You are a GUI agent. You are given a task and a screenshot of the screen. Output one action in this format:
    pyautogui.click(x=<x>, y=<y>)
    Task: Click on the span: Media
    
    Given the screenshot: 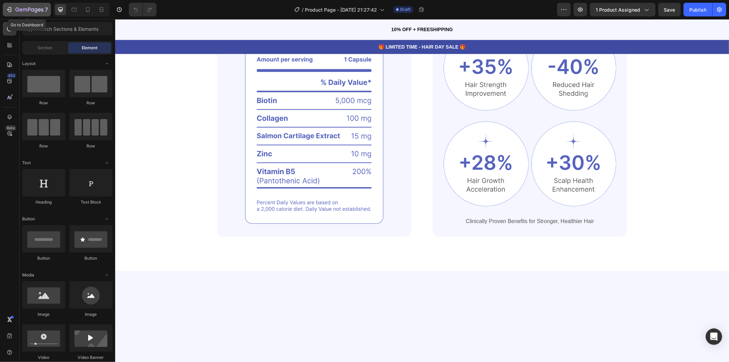 What is the action you would take?
    pyautogui.click(x=28, y=275)
    